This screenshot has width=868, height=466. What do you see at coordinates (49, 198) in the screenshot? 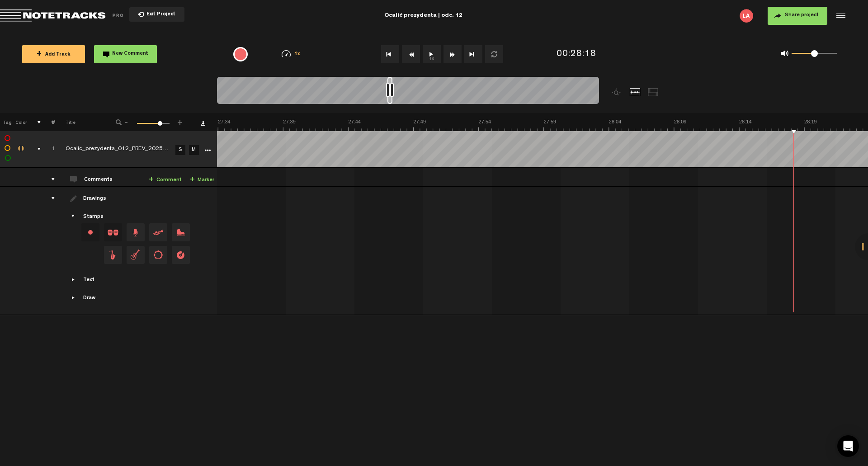
I see `div: drawings` at bounding box center [49, 198].